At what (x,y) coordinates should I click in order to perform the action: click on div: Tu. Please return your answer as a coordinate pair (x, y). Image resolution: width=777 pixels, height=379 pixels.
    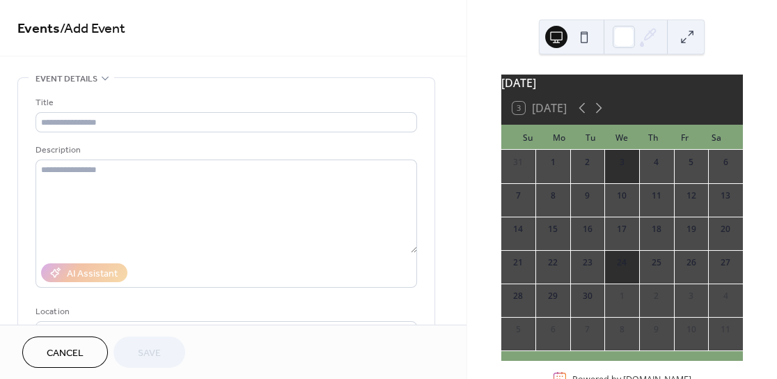
    Looking at the image, I should click on (591, 137).